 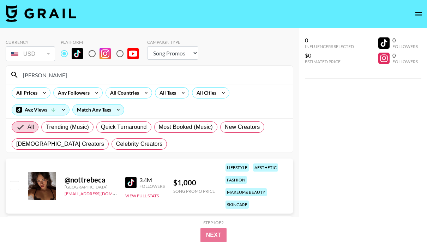 What do you see at coordinates (237, 204) in the screenshot?
I see `div: skincare` at bounding box center [237, 204].